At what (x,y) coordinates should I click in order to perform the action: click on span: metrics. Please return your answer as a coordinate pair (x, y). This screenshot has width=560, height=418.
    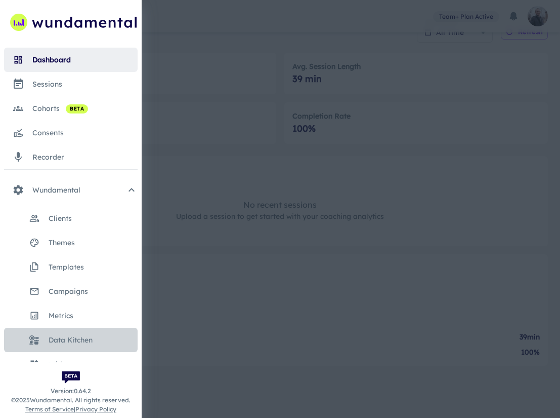
    Looking at the image, I should click on (93, 315).